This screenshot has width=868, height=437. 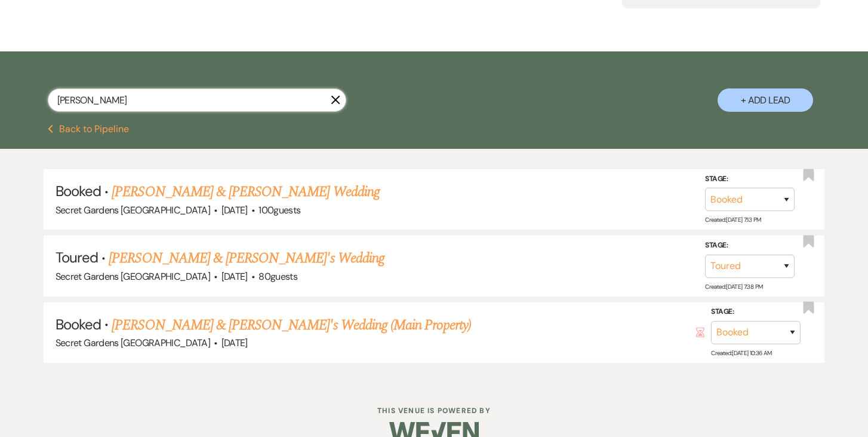 I want to click on button: + Add Lead, so click(x=765, y=100).